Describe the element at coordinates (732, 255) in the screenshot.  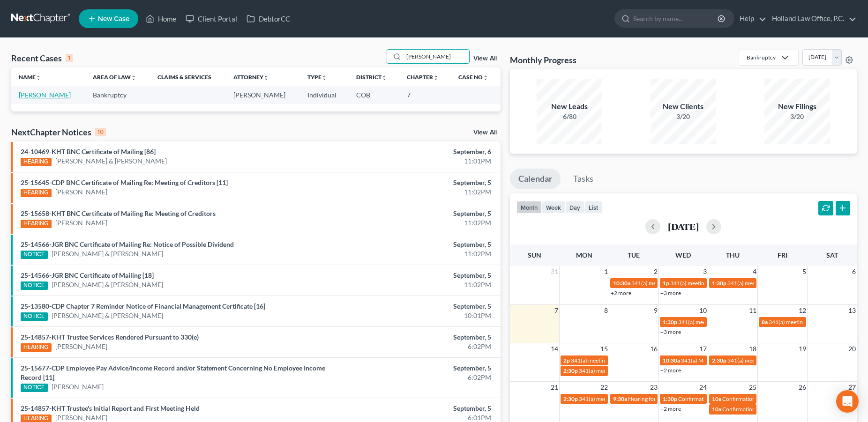
I see `span: Thu` at that location.